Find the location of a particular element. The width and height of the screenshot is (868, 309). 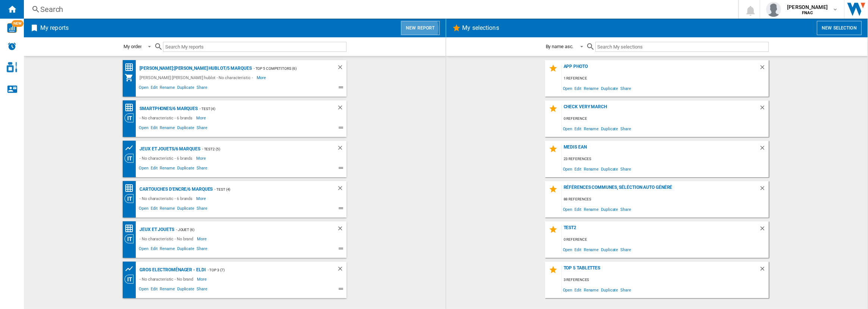

div: 88 references is located at coordinates (665, 200).